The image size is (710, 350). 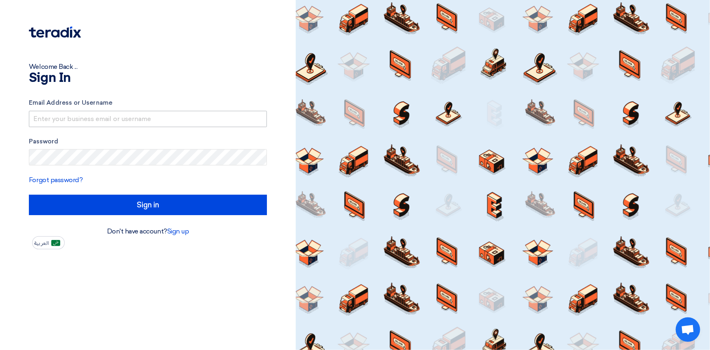 What do you see at coordinates (56, 243) in the screenshot?
I see `img: ar-AR.png` at bounding box center [56, 243].